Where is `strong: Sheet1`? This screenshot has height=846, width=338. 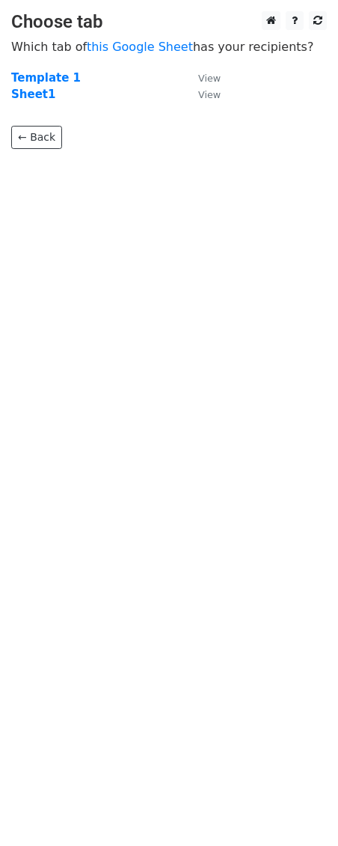 strong: Sheet1 is located at coordinates (33, 94).